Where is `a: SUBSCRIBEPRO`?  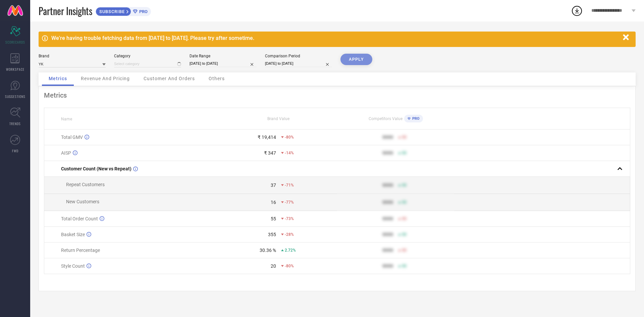 a: SUBSCRIBEPRO is located at coordinates (123, 11).